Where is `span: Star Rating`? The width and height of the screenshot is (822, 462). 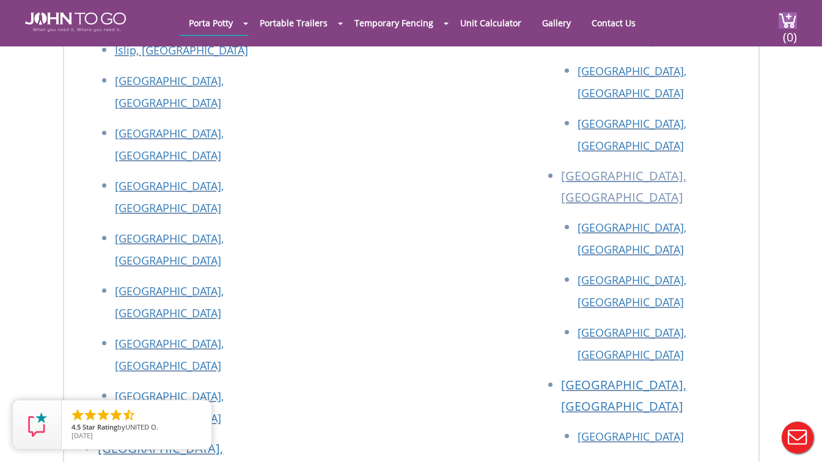
span: Star Rating is located at coordinates (100, 427).